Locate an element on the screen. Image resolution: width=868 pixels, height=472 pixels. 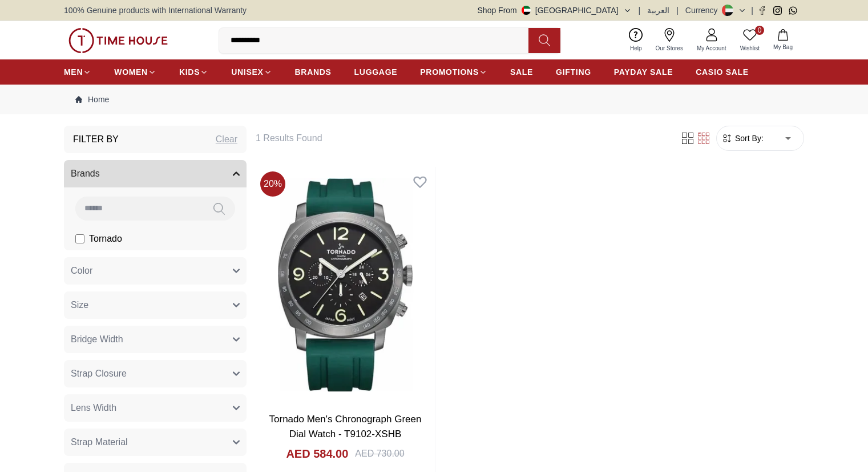
button: Sort By: is located at coordinates (743, 138).